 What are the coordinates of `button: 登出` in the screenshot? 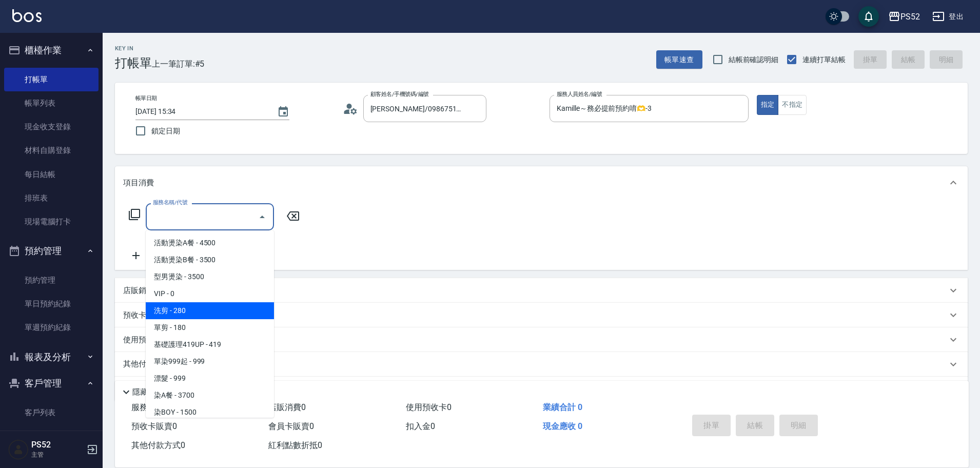 It's located at (948, 17).